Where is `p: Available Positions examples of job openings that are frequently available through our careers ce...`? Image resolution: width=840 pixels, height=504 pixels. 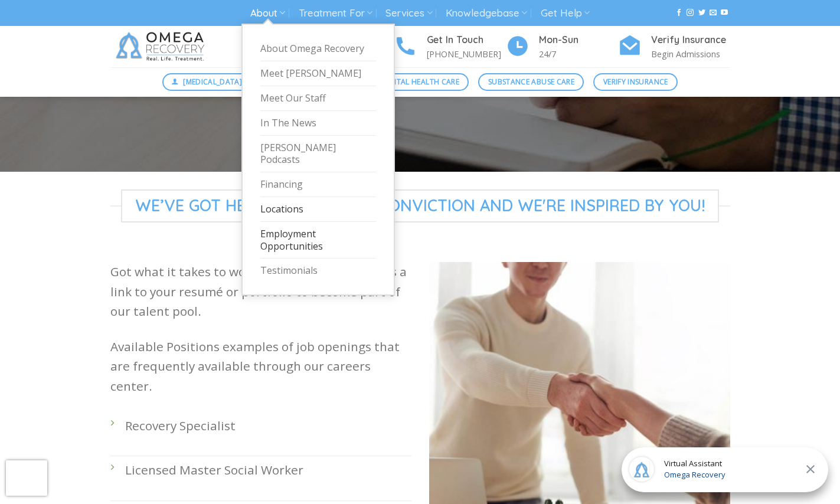
p: Available Positions examples of job openings that are frequently available through our careers ce... is located at coordinates (261, 366).